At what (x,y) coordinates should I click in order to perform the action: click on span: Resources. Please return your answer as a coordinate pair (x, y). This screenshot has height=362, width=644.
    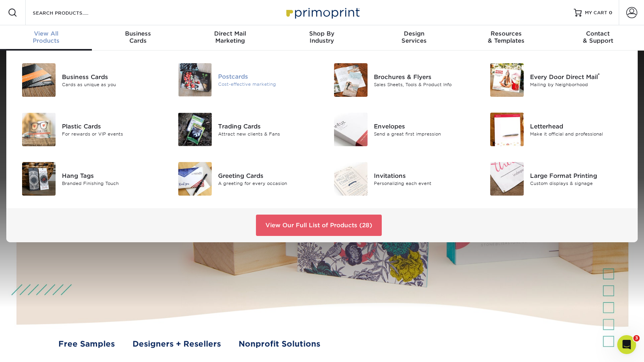
    Looking at the image, I should click on (506, 33).